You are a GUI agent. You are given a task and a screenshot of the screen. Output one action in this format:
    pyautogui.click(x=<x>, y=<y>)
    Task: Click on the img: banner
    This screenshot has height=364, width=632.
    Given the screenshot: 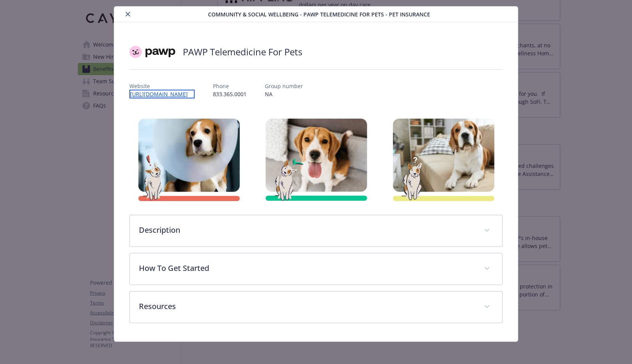 What is the action you would take?
    pyautogui.click(x=316, y=159)
    